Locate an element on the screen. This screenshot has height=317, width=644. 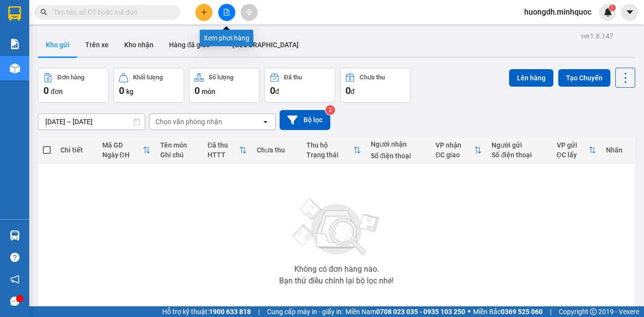
div: Khối lượng is located at coordinates (148, 78).